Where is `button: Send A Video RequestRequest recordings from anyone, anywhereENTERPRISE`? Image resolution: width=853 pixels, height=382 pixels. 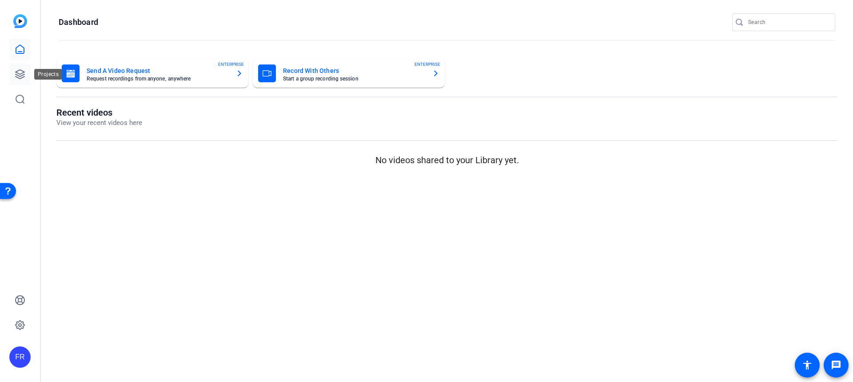
button: Send A Video RequestRequest recordings from anyone, anywhereENTERPRISE is located at coordinates (152, 73).